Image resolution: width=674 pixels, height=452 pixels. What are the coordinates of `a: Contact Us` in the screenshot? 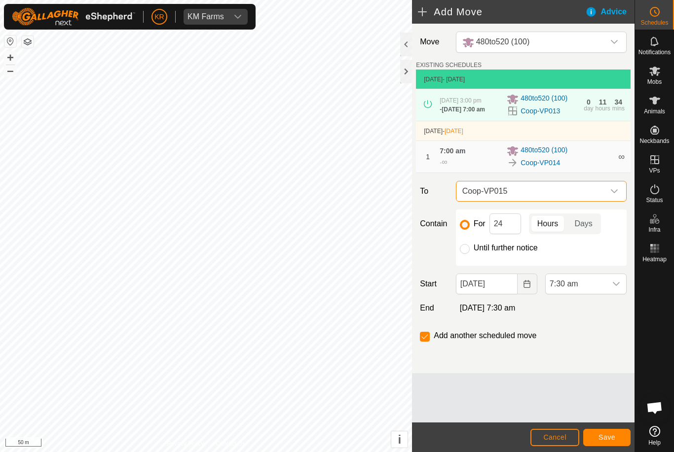 It's located at (230, 444).